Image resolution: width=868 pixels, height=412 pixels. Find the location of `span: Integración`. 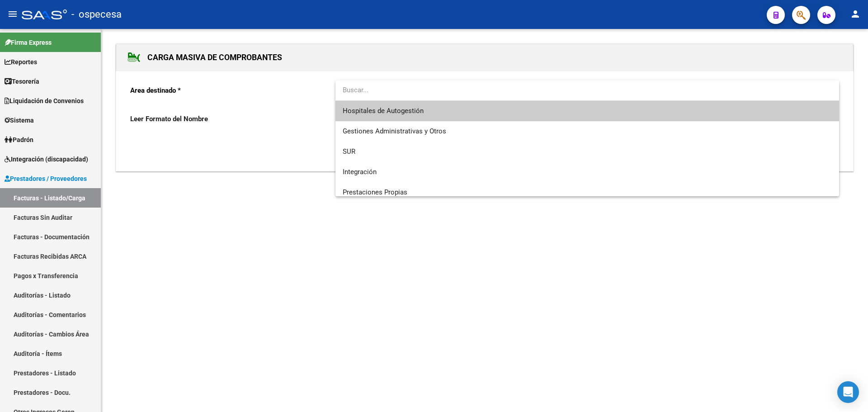

span: Integración is located at coordinates (360, 172).